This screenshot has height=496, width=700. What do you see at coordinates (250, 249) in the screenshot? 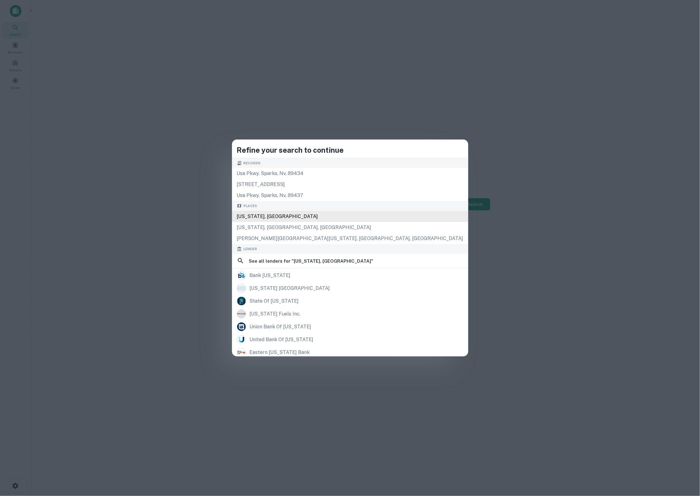
I see `span: Lender` at bounding box center [250, 249].